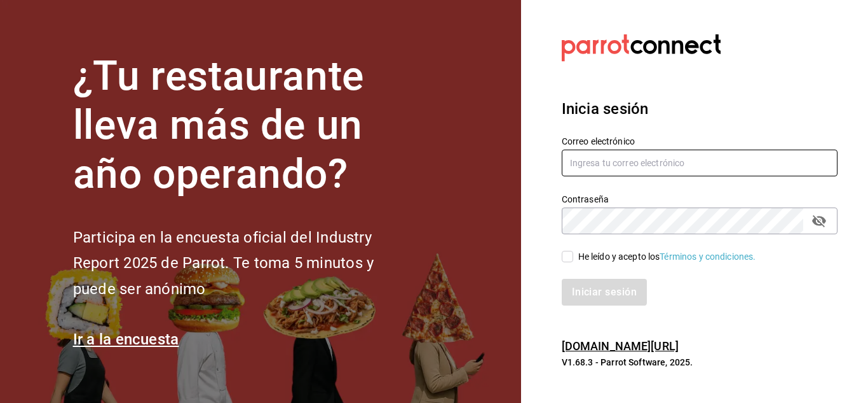 The image size is (868, 403). Describe the element at coordinates (245, 263) in the screenshot. I see `h2: Participa en la encuesta oficial del Industry Report 2025 de Parrot. Te toma 5 minutos y puede se...` at that location.